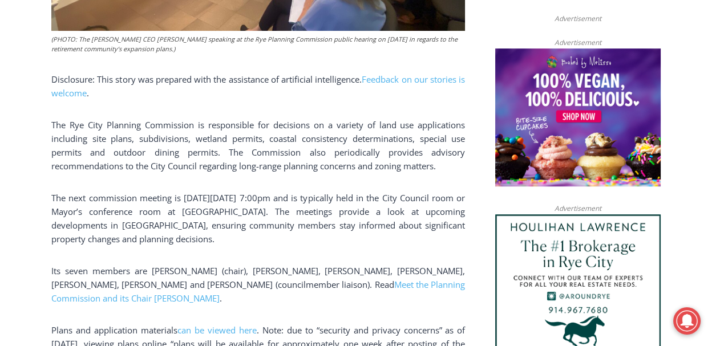  I want to click on span: Plans and application materials, so click(114, 330).